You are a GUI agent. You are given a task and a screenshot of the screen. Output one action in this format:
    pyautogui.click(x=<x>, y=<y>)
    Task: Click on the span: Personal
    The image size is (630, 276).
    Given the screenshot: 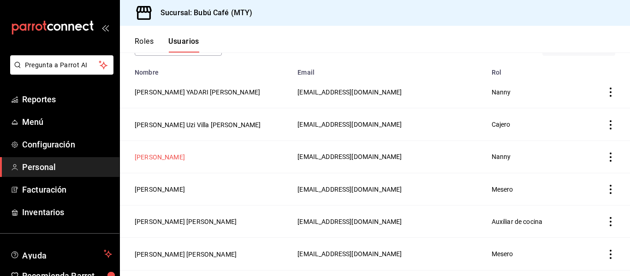 What is the action you would take?
    pyautogui.click(x=67, y=167)
    